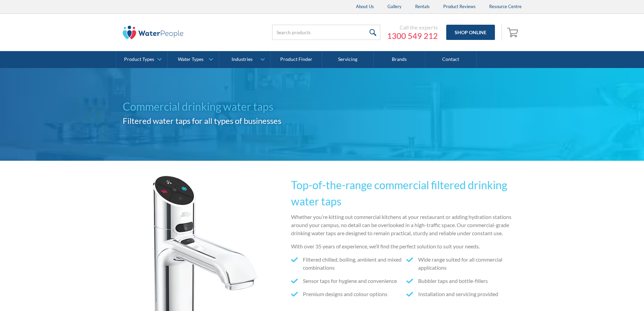 The image size is (644, 311). I want to click on p: With over 35 years of experience, we’ll find the perfect solution to suit your needs., so click(406, 246).